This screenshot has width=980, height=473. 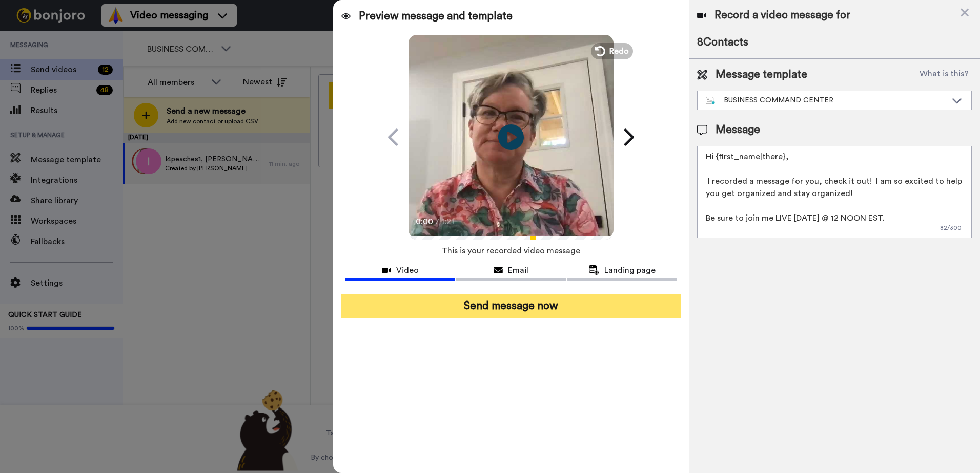 I want to click on textarea: Hi {first_name|there}, I recorded a message for you, check it out! I am so excited to help you ge..., so click(x=834, y=192).